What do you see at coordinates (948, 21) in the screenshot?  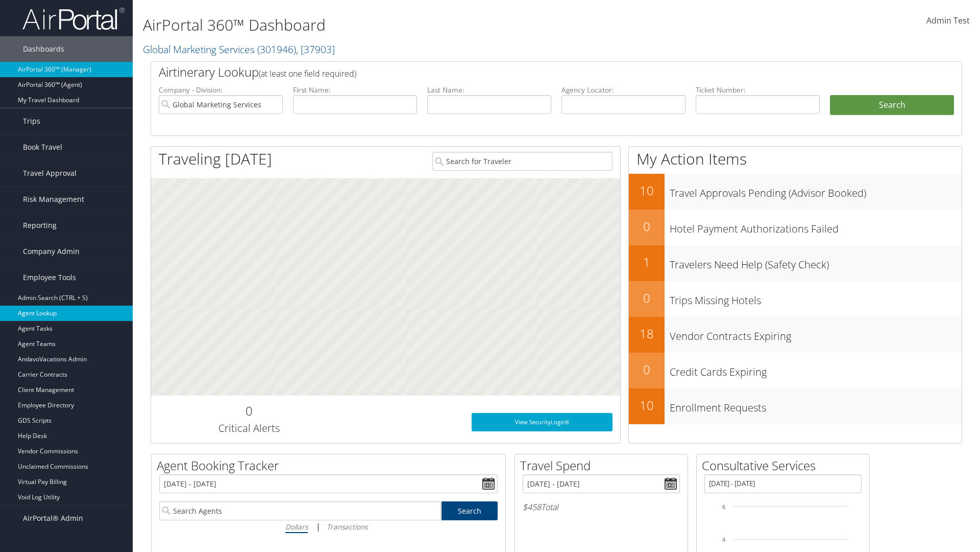 I see `a: Admin Test` at bounding box center [948, 21].